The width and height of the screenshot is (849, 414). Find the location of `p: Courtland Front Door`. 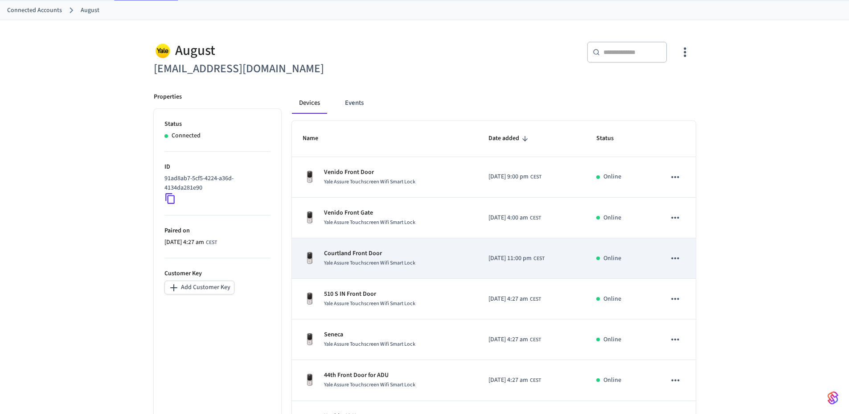

p: Courtland Front Door is located at coordinates (369, 253).